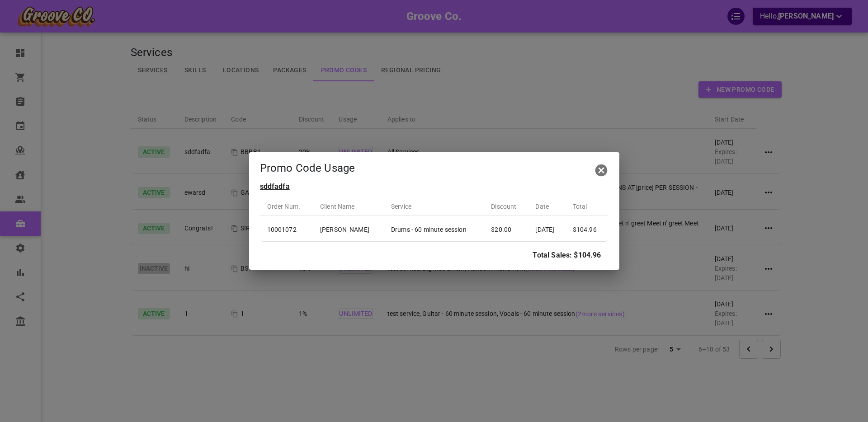 The width and height of the screenshot is (868, 422). I want to click on th: Service, so click(434, 205).